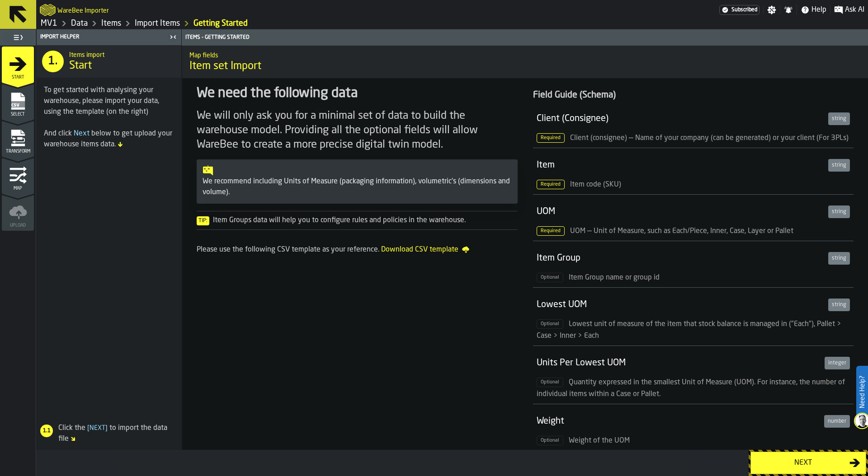 The height and width of the screenshot is (476, 868). What do you see at coordinates (18, 188) in the screenshot?
I see `span: Map` at bounding box center [18, 188].